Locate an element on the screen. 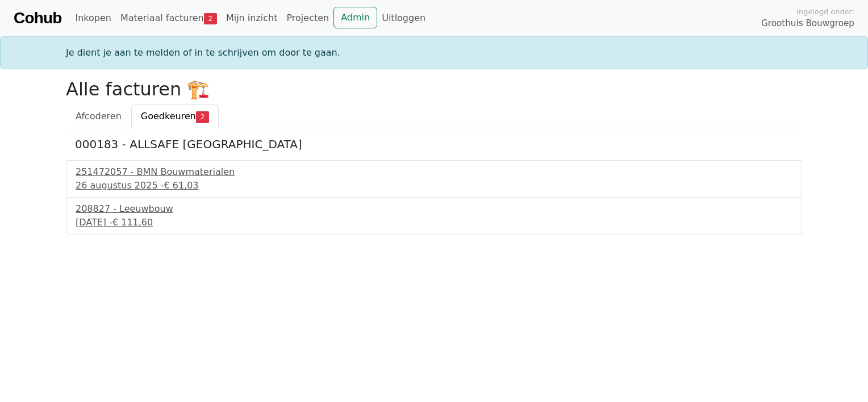 This screenshot has height=402, width=868. a: Admin is located at coordinates (355, 18).